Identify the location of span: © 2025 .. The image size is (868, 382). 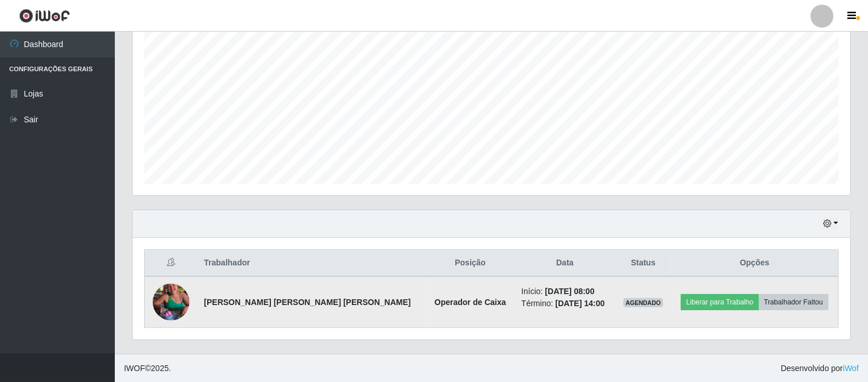
(148, 368).